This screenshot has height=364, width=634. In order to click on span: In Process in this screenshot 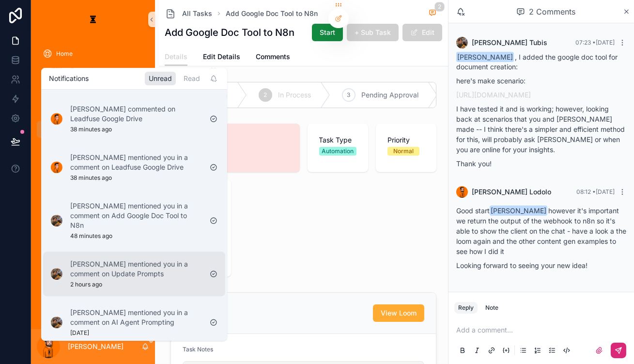, I will do `click(295, 95)`.